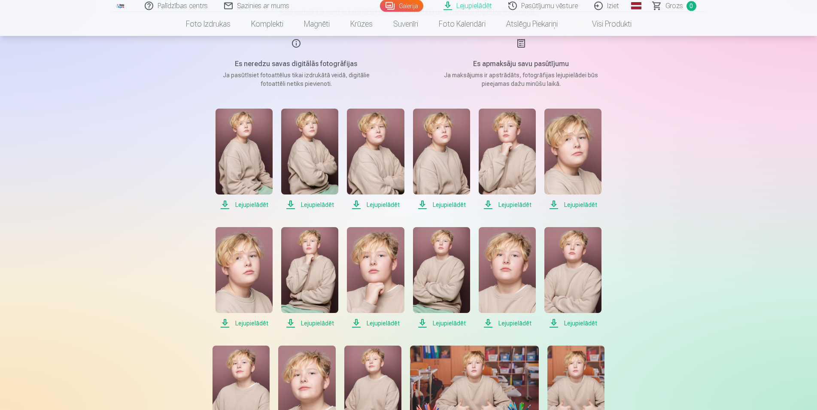 This screenshot has width=817, height=410. I want to click on a: Atslēgu piekariņi, so click(532, 24).